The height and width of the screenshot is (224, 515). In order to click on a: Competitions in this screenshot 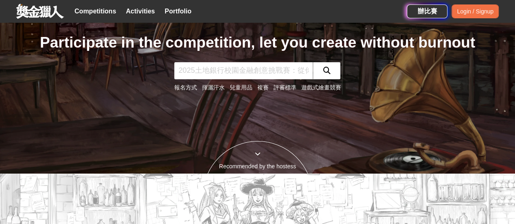, I will do `click(95, 11)`.